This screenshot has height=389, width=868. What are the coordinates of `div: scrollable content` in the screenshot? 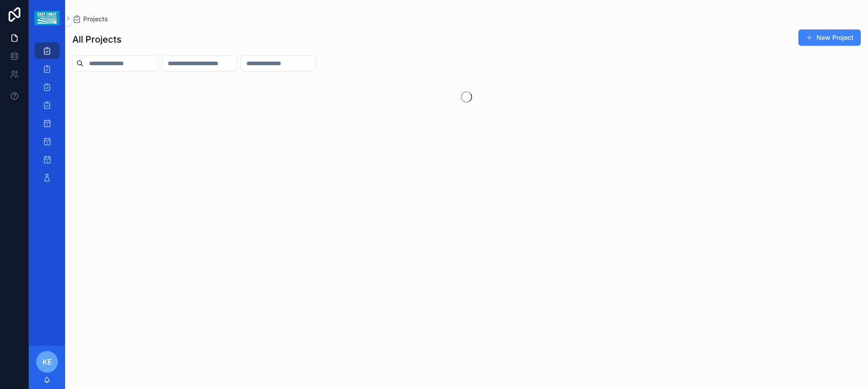 It's located at (47, 117).